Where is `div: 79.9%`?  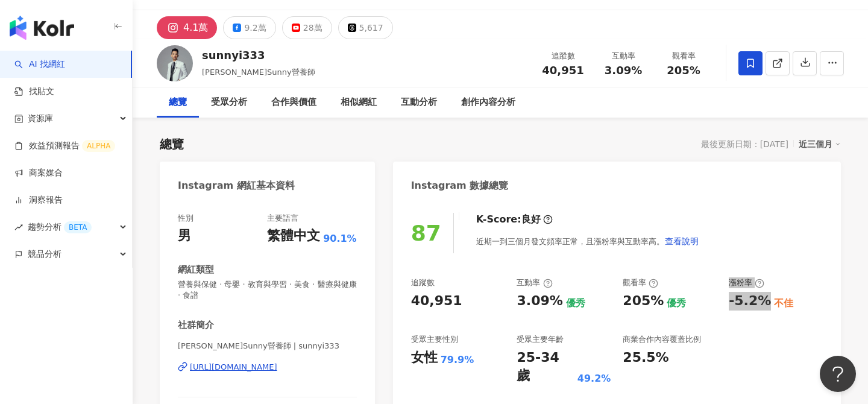 div: 79.9% is located at coordinates (458, 360).